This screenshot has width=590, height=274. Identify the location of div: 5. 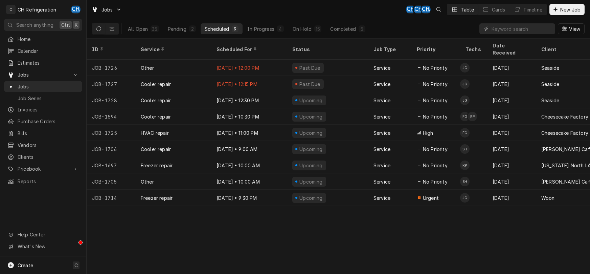
(362, 29).